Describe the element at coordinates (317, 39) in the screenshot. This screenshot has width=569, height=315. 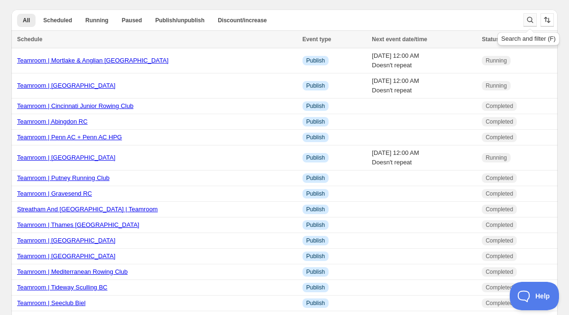
I see `span: Event type` at that location.